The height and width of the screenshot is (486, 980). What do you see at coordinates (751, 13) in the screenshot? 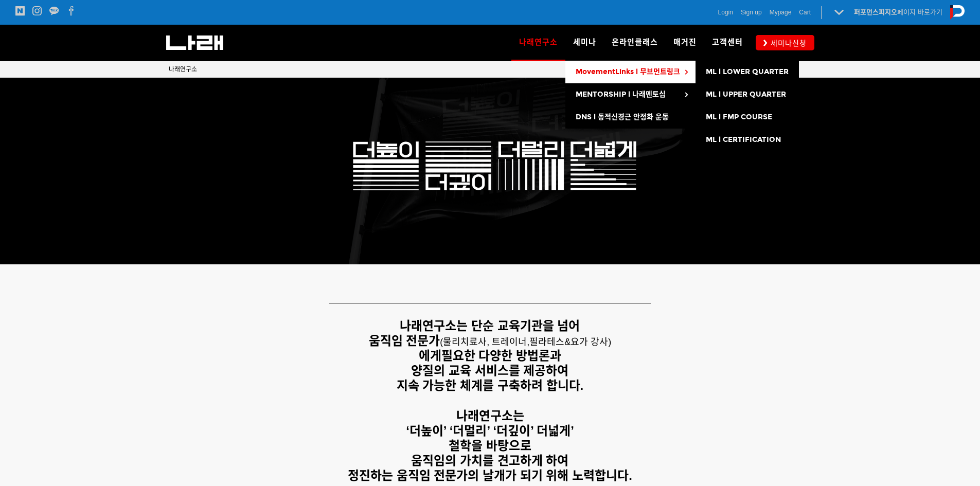
I see `a: Sign up` at bounding box center [751, 13].